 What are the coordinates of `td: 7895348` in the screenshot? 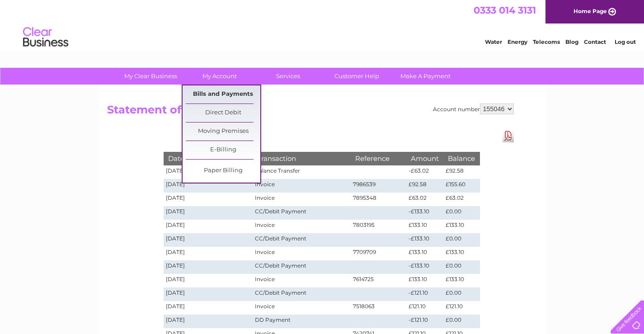 It's located at (379, 200).